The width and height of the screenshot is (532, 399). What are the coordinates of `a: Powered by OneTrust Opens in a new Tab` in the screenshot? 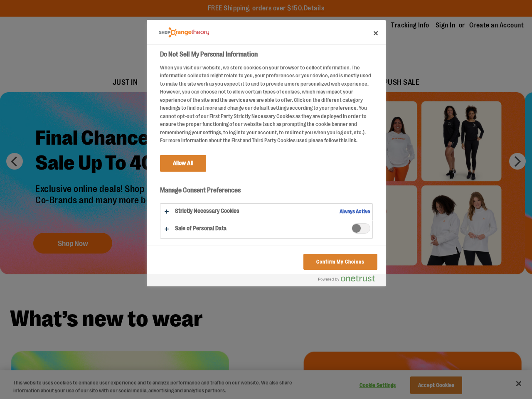 It's located at (350, 280).